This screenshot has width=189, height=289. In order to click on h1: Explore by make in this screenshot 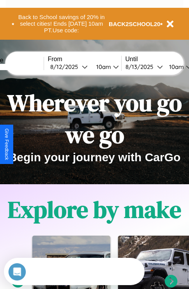, I will do `click(94, 209)`.